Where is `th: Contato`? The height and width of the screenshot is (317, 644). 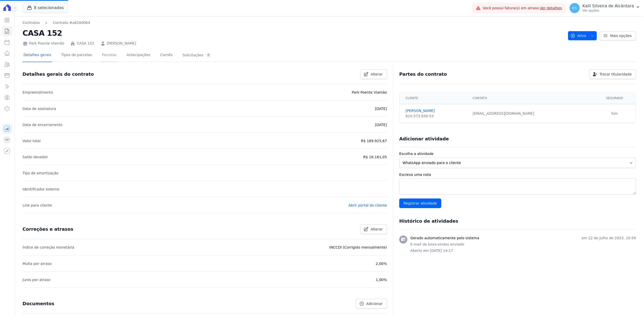
th: Contato is located at coordinates (532, 98).